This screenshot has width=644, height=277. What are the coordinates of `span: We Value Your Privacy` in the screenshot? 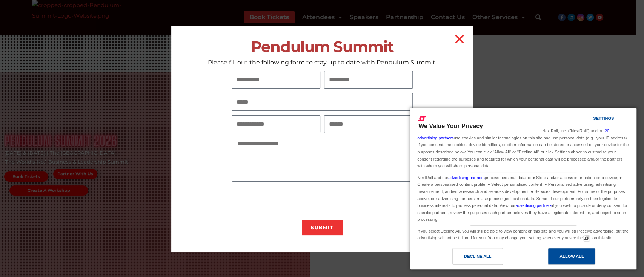 It's located at (451, 126).